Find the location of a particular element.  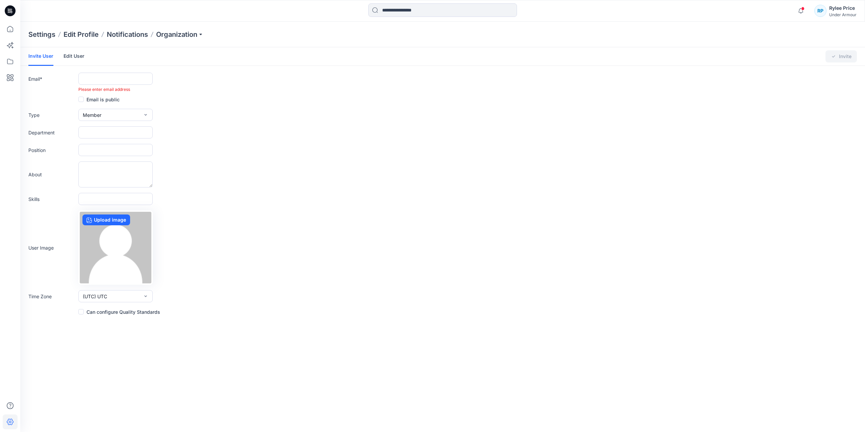

label: About is located at coordinates (52, 174).